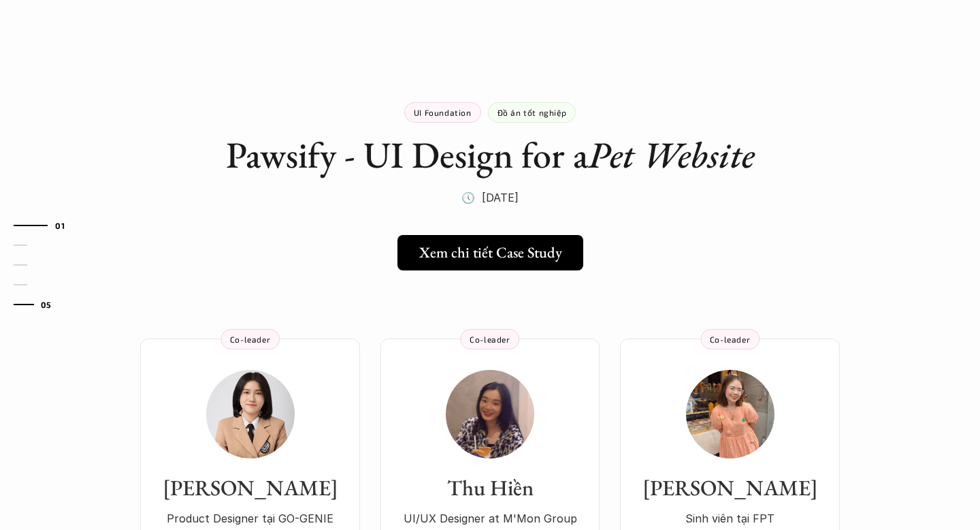  What do you see at coordinates (490, 155) in the screenshot?
I see `h1: Pawsify - UI Design for a` at bounding box center [490, 155].